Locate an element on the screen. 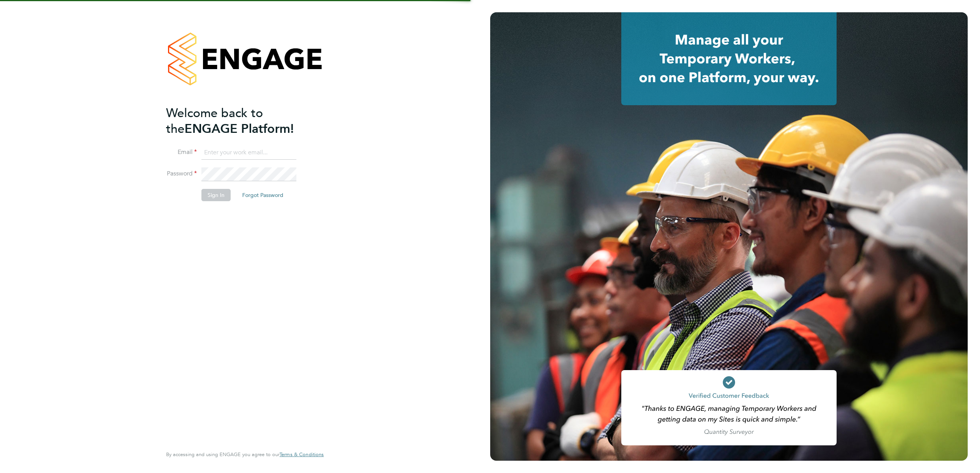 This screenshot has height=473, width=980. label: Password is located at coordinates (181, 174).